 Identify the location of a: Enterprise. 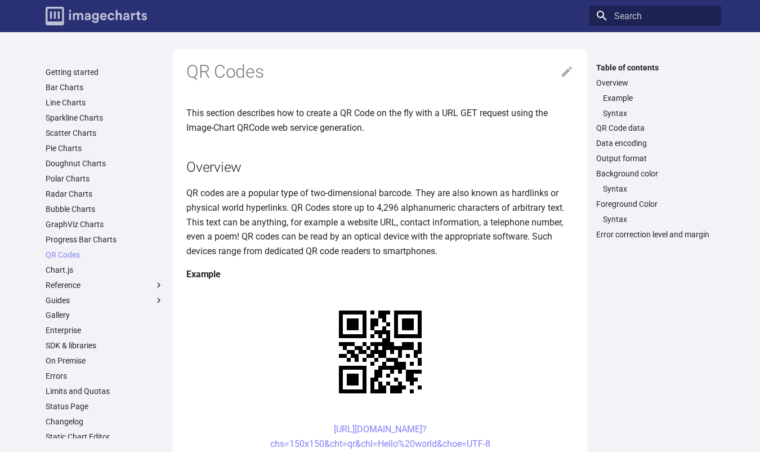
(105, 330).